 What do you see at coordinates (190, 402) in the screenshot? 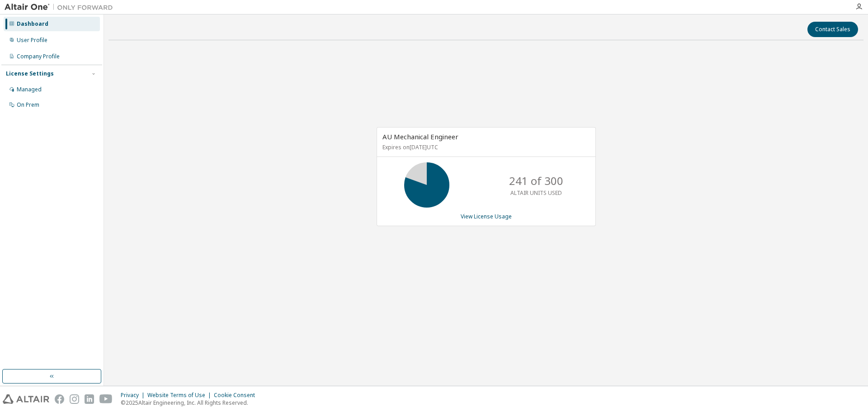
I see `p: © 2025 Altair Engineering, Inc. All Rights Reserved.` at bounding box center [190, 402].